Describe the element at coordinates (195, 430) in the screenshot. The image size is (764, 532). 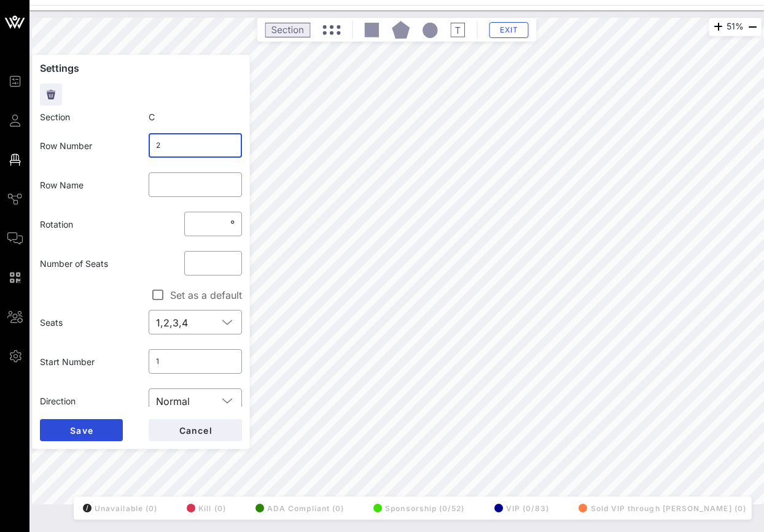
I see `button: Cancel` at that location.